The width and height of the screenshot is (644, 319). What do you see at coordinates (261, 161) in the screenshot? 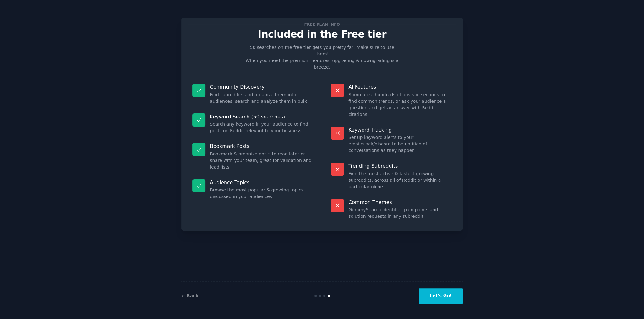
I see `dd: Bookmark & organize posts to read later or share with your team, great for validation and lead lists` at bounding box center [261, 161].